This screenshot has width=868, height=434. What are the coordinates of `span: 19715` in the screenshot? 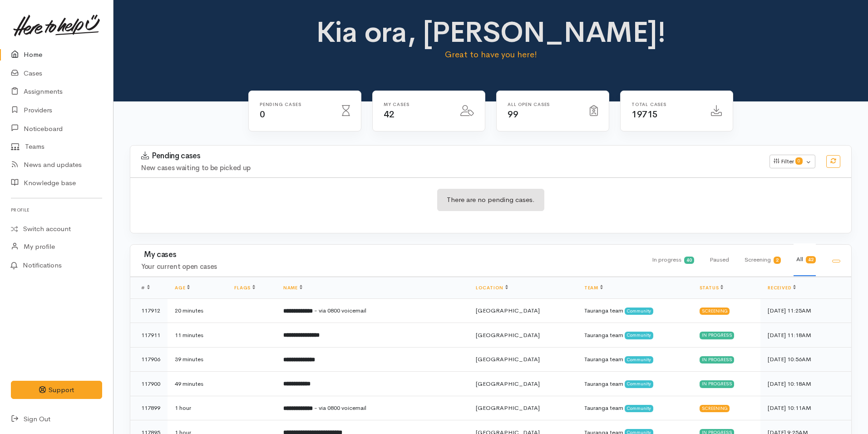 It's located at (645, 114).